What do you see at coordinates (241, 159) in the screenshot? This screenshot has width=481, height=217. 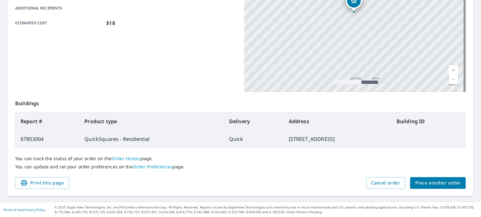 I see `p: You can track the status of your order on the page.` at bounding box center [241, 159].